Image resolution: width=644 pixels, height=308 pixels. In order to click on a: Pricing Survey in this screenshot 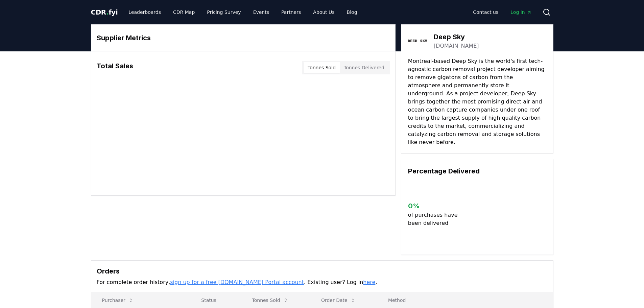, I will do `click(224, 12)`.